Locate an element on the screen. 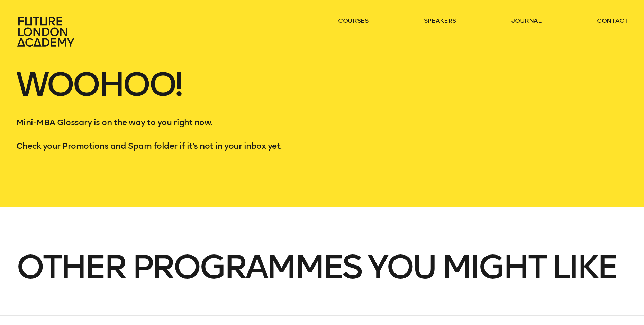 This screenshot has height=325, width=644. a: journal is located at coordinates (526, 21).